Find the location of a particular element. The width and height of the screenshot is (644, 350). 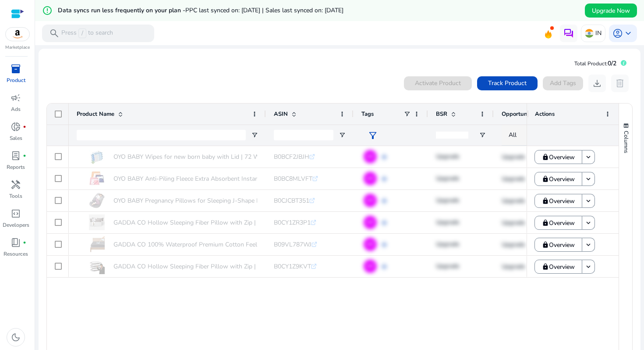

p: Marketplace is located at coordinates (17, 47).